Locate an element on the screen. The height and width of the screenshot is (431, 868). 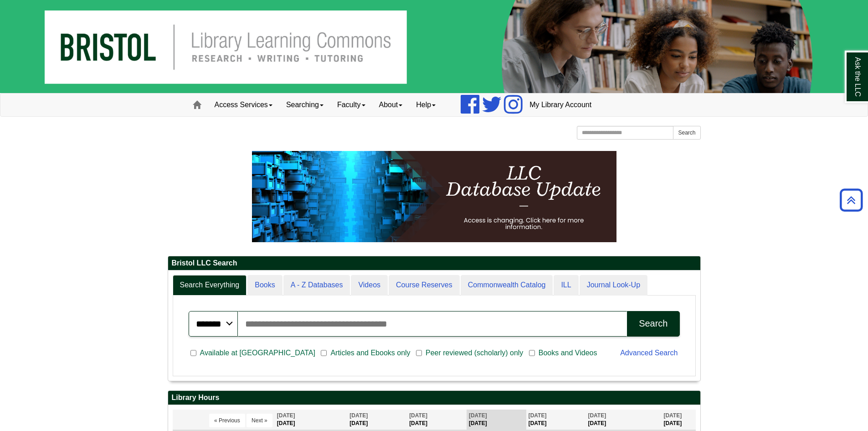
a: Faculty is located at coordinates (352, 105).